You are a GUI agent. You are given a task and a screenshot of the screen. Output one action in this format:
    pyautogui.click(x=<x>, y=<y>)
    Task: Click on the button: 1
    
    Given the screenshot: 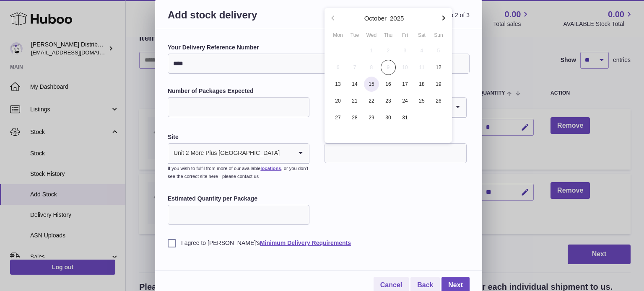 What is the action you would take?
    pyautogui.click(x=371, y=51)
    